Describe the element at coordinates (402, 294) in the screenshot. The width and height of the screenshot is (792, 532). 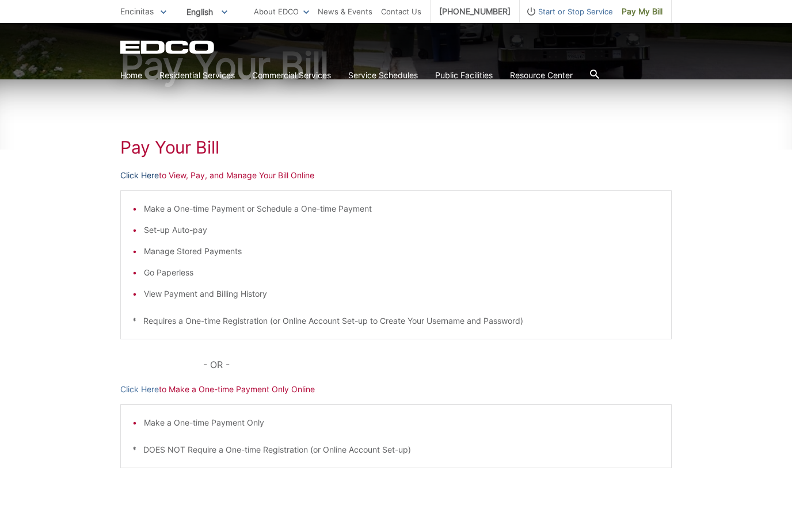
I see `li: View Payment and Billing History` at that location.